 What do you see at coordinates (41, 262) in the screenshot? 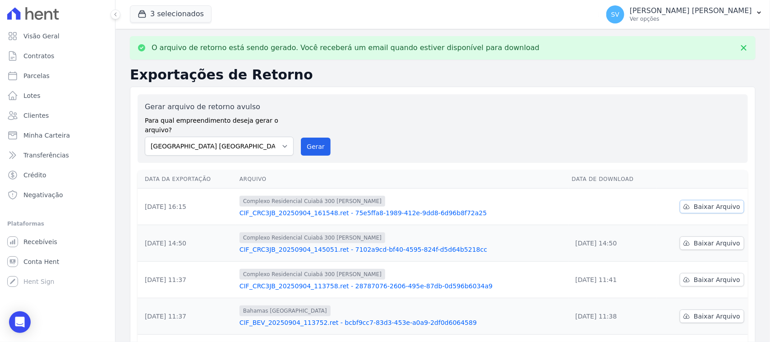
I see `span: Conta Hent` at bounding box center [41, 262].